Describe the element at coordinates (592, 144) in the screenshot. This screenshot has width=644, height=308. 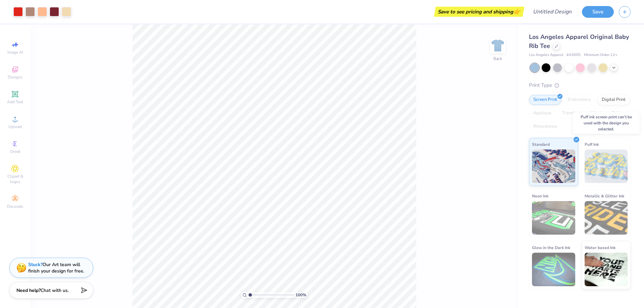
I see `span: Puff Ink` at that location.